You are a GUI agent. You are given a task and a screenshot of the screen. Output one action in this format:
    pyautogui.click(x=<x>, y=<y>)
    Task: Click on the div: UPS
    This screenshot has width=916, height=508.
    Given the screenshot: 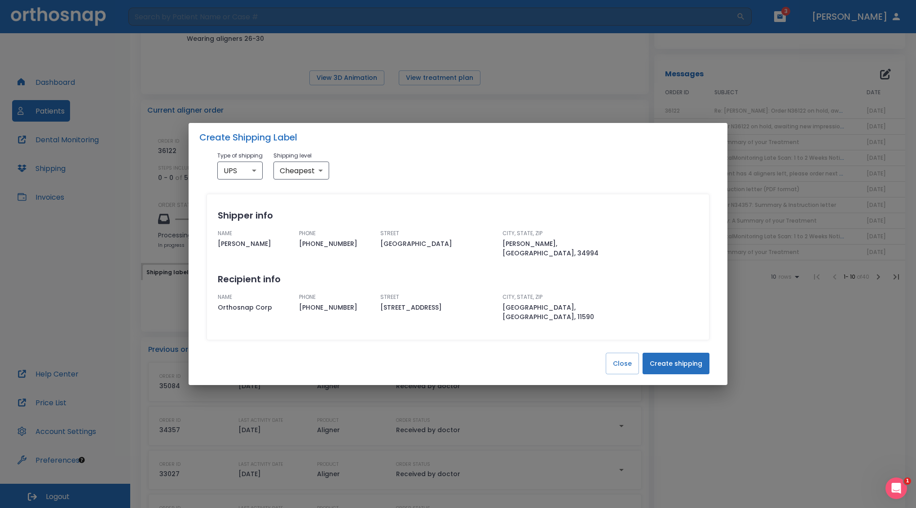 What is the action you would take?
    pyautogui.click(x=240, y=171)
    